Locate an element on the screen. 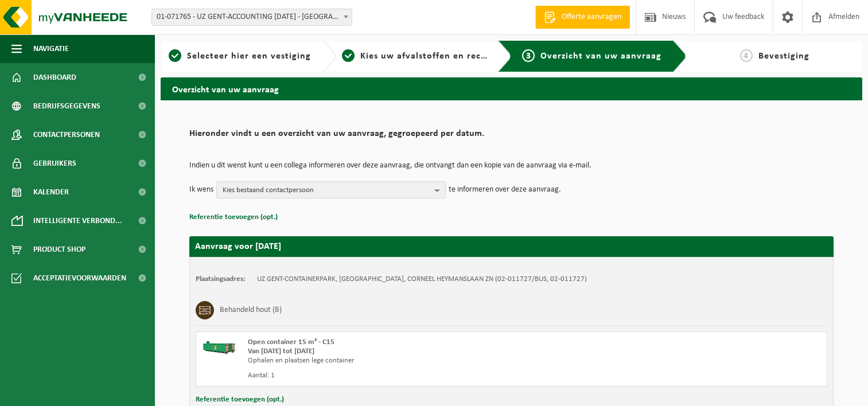 This screenshot has height=406, width=868. img: HK-XC-15-GN-00.png is located at coordinates (219, 347).